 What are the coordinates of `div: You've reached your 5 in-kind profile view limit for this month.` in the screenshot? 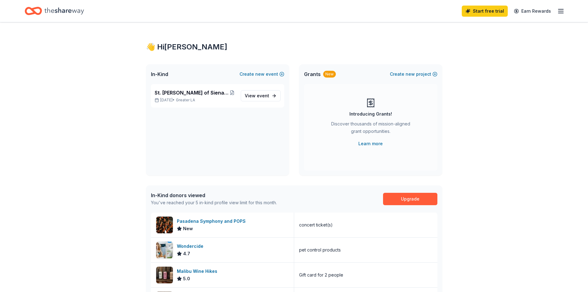 It's located at (214, 202).